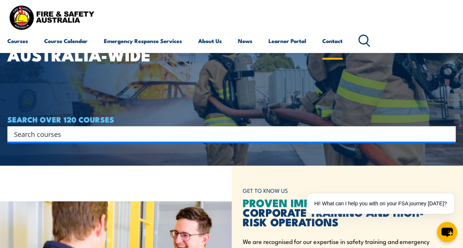 This screenshot has height=248, width=463. I want to click on a: Courses, so click(18, 41).